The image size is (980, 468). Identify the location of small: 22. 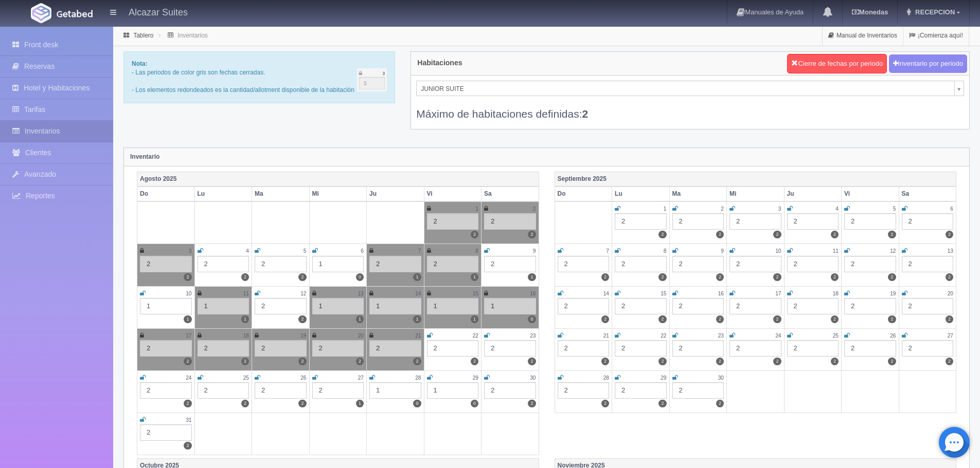
(475, 336).